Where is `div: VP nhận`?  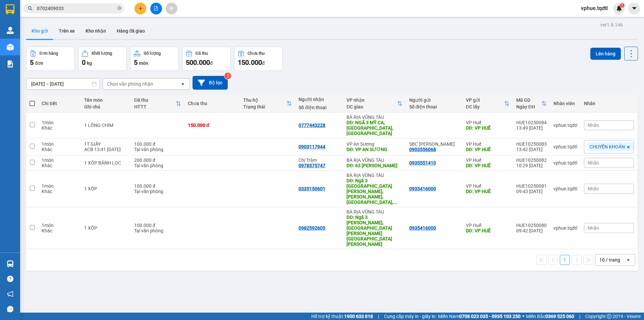
div: VP nhận is located at coordinates (371, 100).